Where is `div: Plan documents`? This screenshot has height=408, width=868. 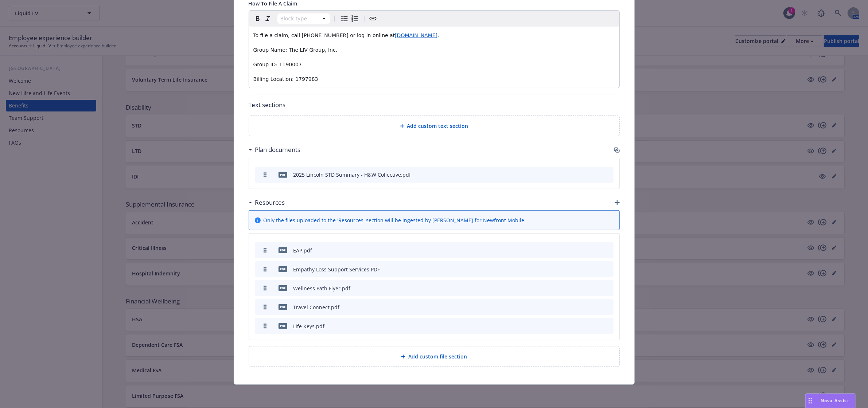 div: Plan documents is located at coordinates (274, 150).